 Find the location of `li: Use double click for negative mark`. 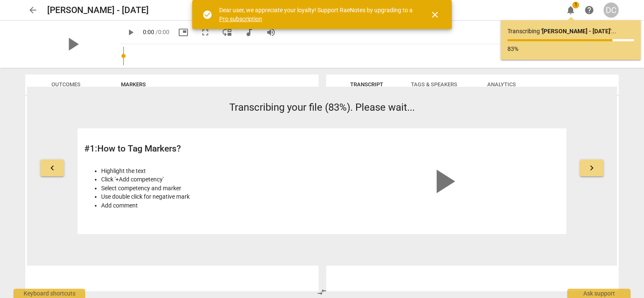

li: Use double click for negative mark is located at coordinates (209, 197).